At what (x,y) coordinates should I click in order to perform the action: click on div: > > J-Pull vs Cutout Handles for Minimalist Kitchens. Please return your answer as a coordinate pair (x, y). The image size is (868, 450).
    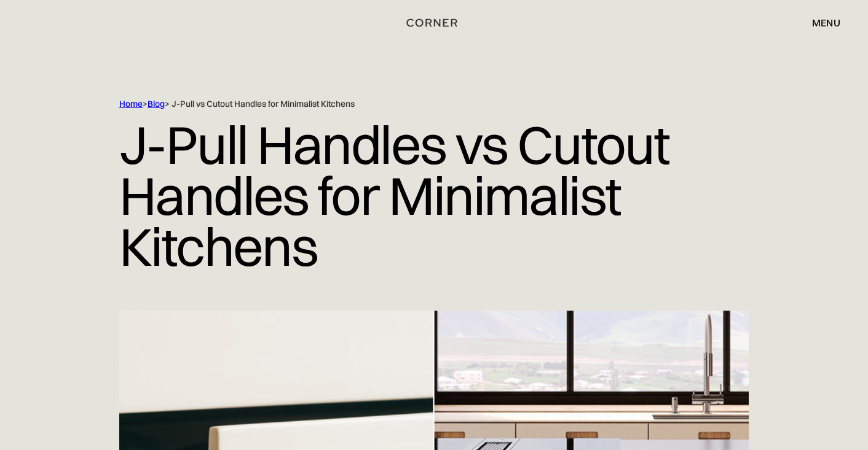
    Looking at the image, I should click on (408, 104).